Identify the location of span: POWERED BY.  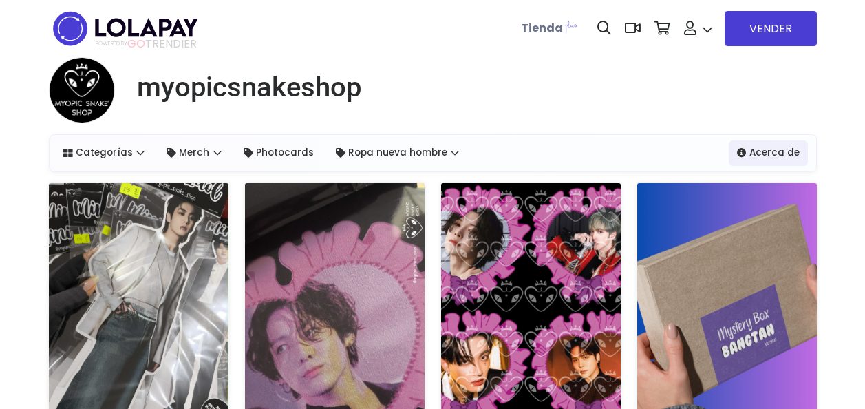
(112, 43).